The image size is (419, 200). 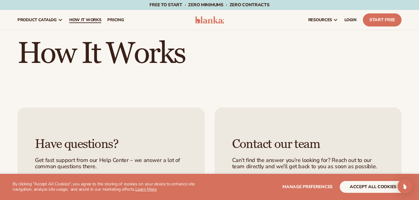 What do you see at coordinates (85, 20) in the screenshot?
I see `a: How It Works` at bounding box center [85, 20].